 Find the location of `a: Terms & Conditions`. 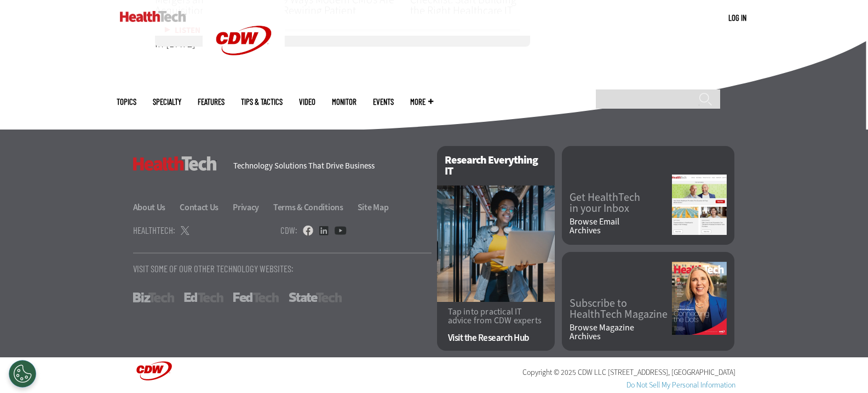

a: Terms & Conditions is located at coordinates (314, 206).